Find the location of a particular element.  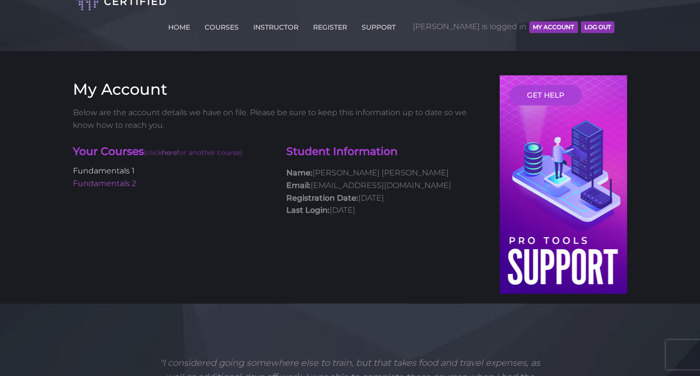

h4: Your Courses is located at coordinates (172, 152).